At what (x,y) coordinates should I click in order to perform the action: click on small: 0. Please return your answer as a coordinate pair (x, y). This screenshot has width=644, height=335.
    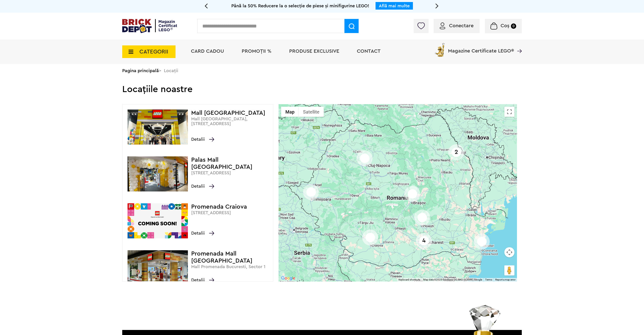
    Looking at the image, I should click on (513, 26).